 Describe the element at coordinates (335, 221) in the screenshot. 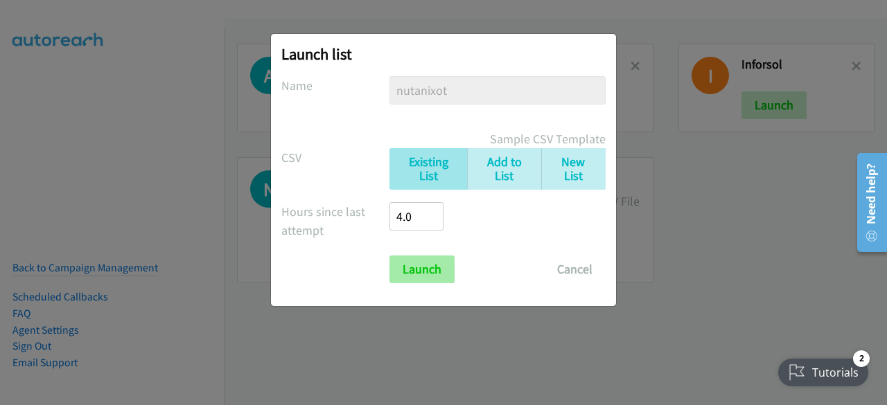

I see `label: Hours since last attempt` at that location.